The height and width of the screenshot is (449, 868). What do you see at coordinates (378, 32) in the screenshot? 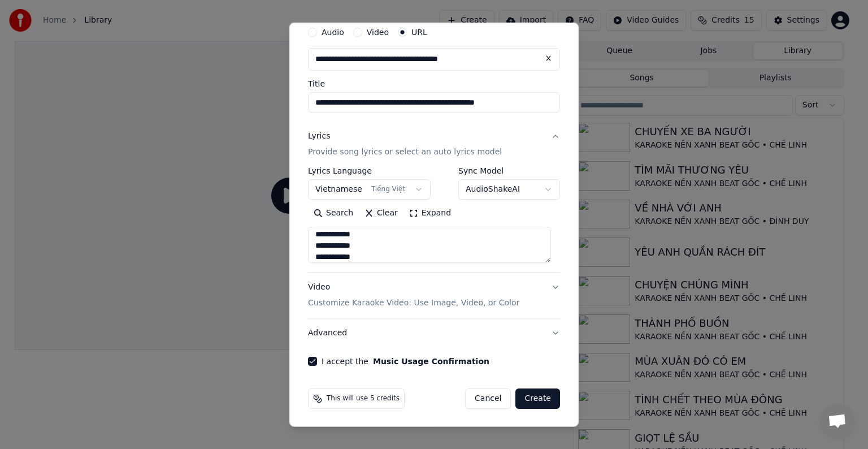
I see `label: Video` at bounding box center [378, 32].